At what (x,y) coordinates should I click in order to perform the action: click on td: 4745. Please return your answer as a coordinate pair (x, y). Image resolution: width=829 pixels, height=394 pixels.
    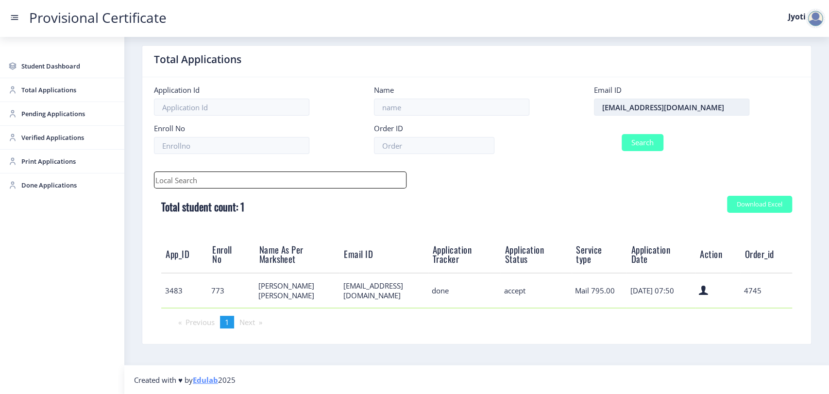
    Looking at the image, I should click on (766, 290).